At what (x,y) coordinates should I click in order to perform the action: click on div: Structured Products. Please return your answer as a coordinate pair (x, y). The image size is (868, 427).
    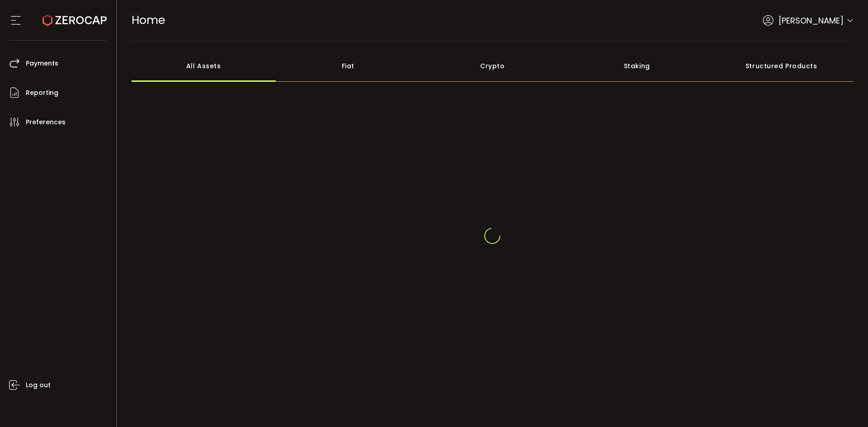
    Looking at the image, I should click on (781, 66).